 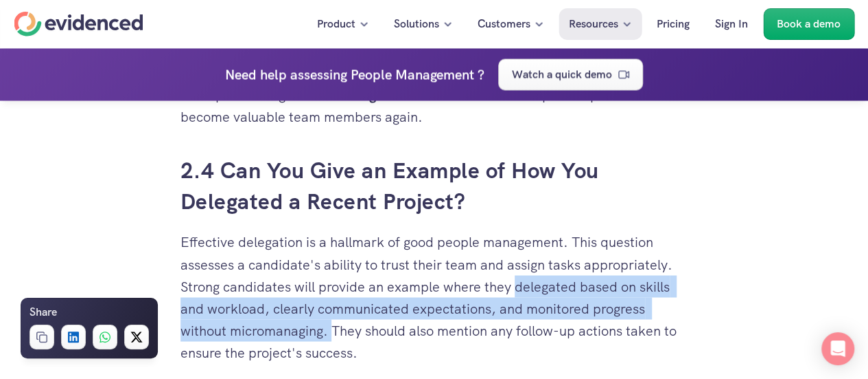 What do you see at coordinates (504, 24) in the screenshot?
I see `p: Customers` at bounding box center [504, 24].